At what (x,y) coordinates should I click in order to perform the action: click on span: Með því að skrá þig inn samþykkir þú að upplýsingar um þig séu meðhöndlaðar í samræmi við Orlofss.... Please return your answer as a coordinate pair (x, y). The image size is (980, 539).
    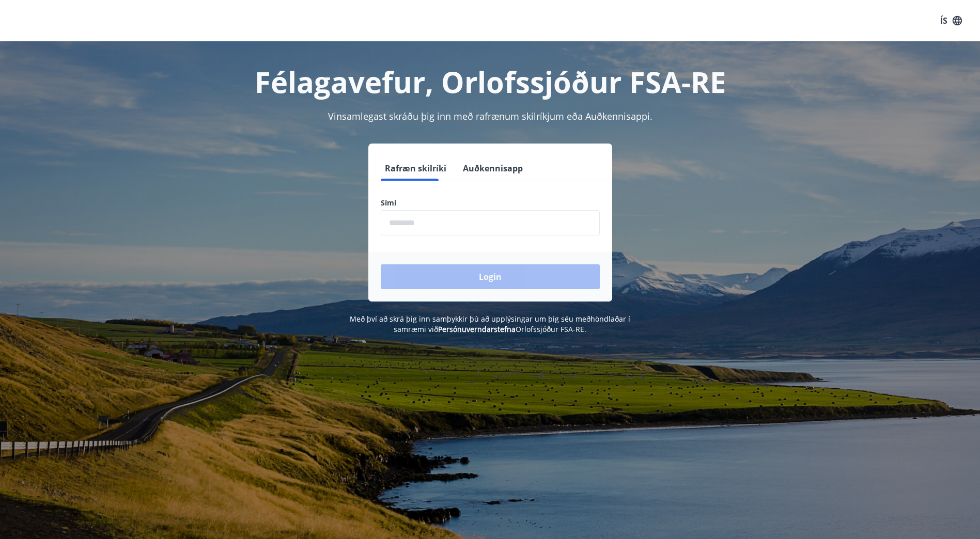
    Looking at the image, I should click on (490, 324).